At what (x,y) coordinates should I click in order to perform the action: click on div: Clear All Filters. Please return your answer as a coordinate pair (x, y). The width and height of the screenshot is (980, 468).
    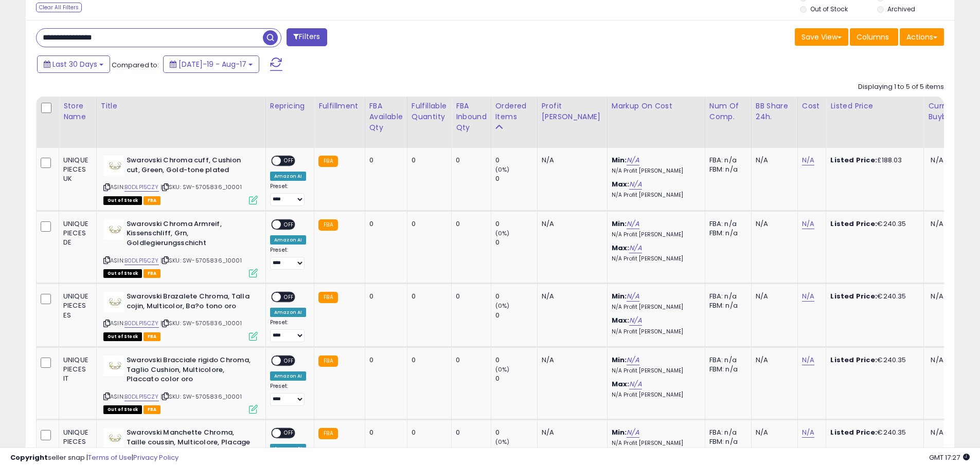
    Looking at the image, I should click on (59, 7).